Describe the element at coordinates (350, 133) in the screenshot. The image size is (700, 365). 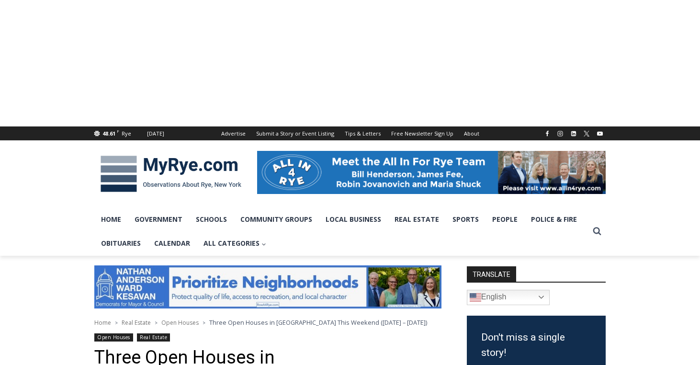
I see `nav: Secondary Navigation` at that location.